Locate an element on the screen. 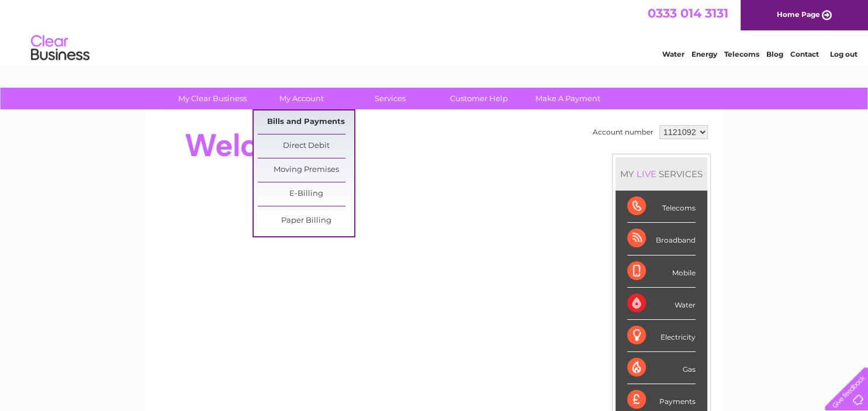  div: LIVE is located at coordinates (646, 174).